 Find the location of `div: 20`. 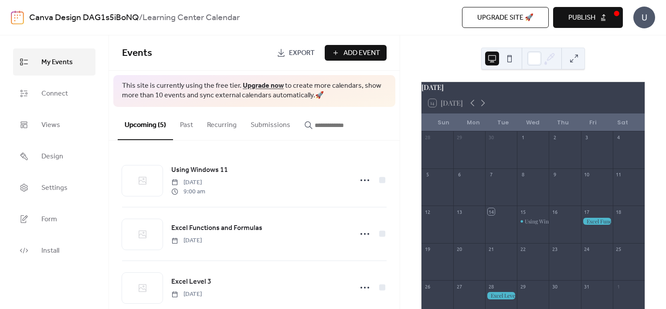

div: 20 is located at coordinates (459, 248).